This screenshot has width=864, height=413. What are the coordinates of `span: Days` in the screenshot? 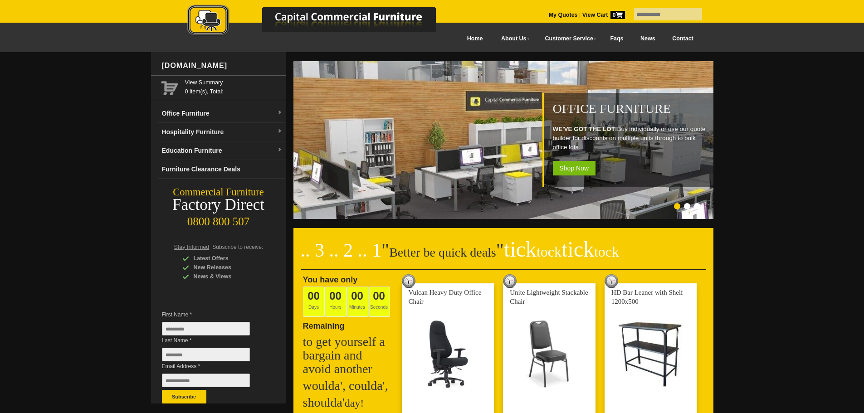 It's located at (314, 302).